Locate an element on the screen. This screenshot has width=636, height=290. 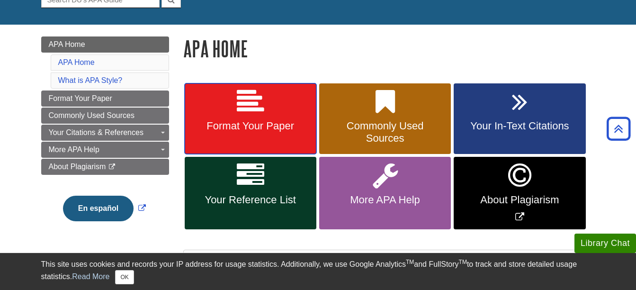
h1: APA Home is located at coordinates (390, 48).